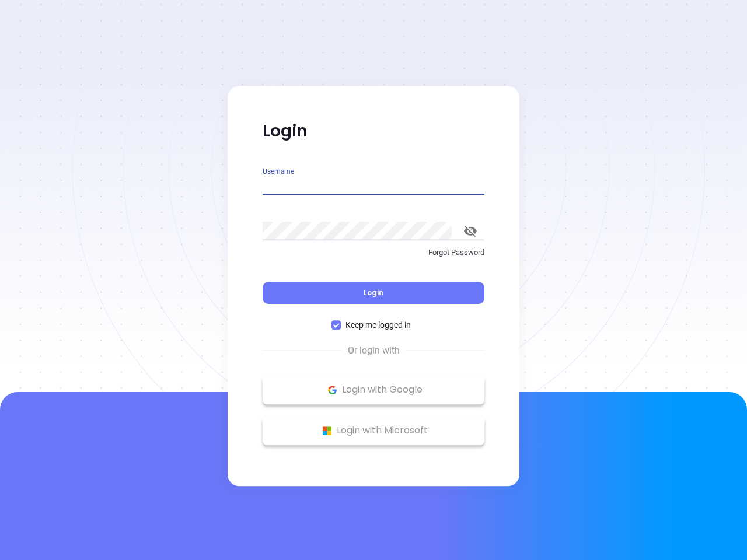 The width and height of the screenshot is (747, 560). What do you see at coordinates (374, 390) in the screenshot?
I see `p: Login with Google` at bounding box center [374, 390].